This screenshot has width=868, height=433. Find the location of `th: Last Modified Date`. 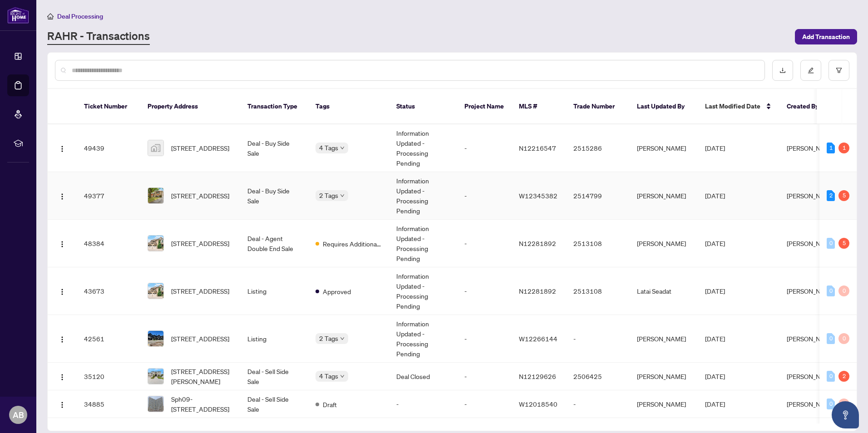

th: Last Modified Date is located at coordinates (739, 107).